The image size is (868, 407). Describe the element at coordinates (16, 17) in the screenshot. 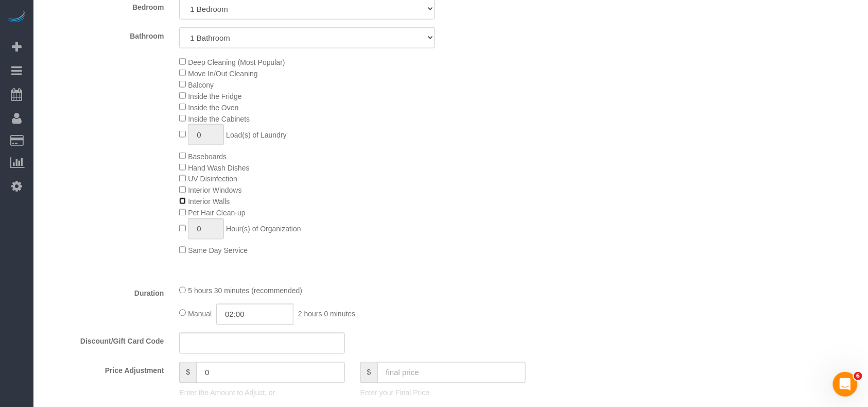

I see `img: Automaid Logo` at that location.